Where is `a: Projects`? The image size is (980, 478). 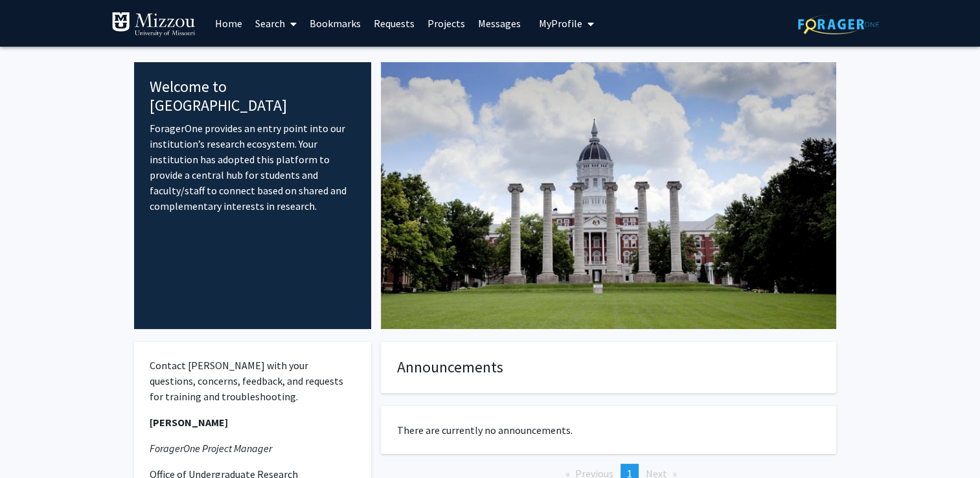
a: Projects is located at coordinates (446, 23).